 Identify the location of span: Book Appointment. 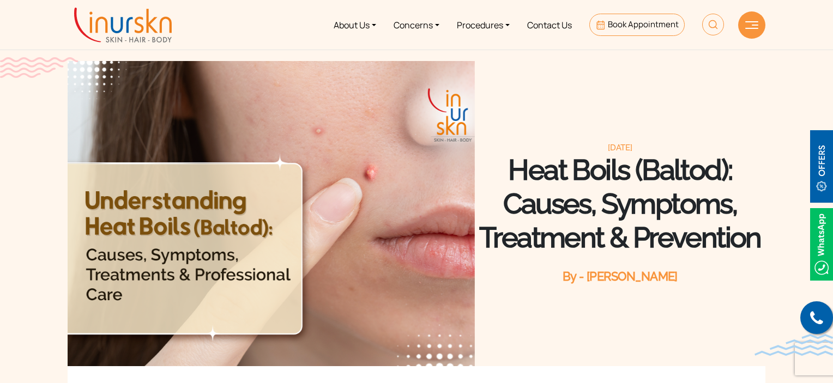
(643, 24).